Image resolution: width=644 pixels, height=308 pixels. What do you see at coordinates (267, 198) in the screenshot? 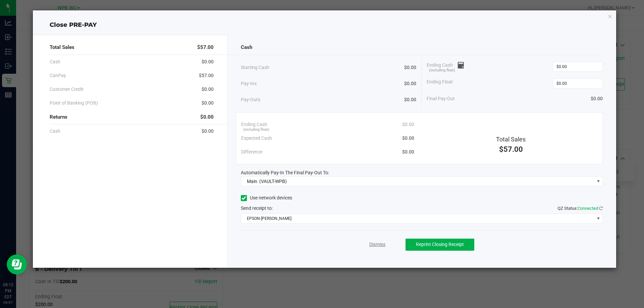
I see `label: Use network devices` at bounding box center [267, 198].